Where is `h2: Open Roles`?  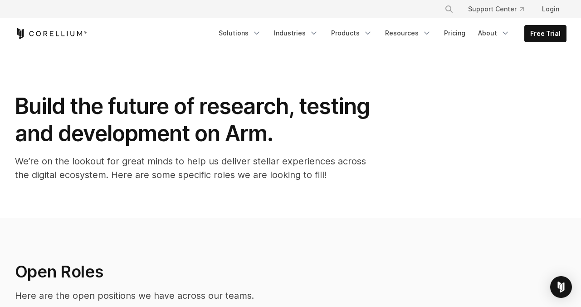
h2: Open Roles is located at coordinates (220, 271).